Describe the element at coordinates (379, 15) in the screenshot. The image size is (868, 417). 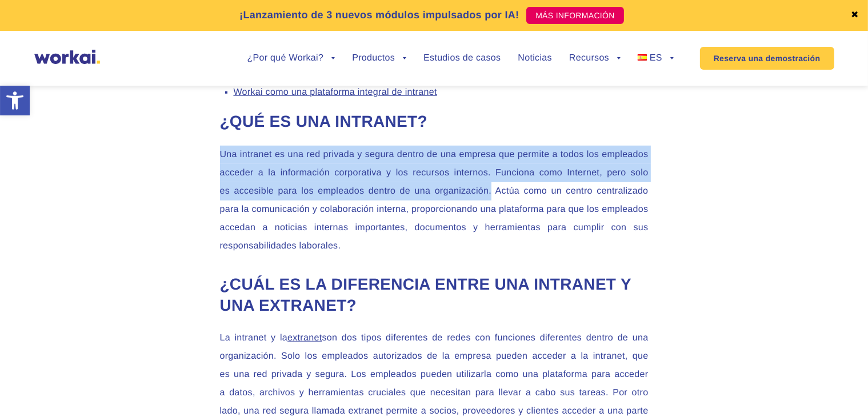
I see `p: ¡Lanzamiento de 3 nuevos módulos impulsados por IA!` at that location.